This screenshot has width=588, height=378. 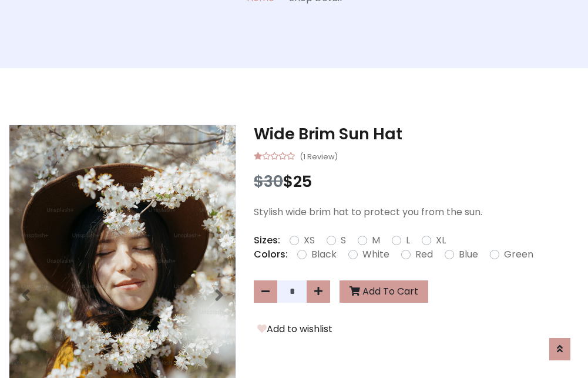 I want to click on label: Black, so click(x=324, y=254).